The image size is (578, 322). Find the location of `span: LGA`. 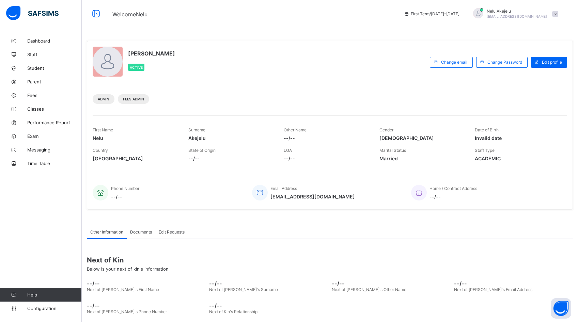

span: LGA is located at coordinates (288, 150).